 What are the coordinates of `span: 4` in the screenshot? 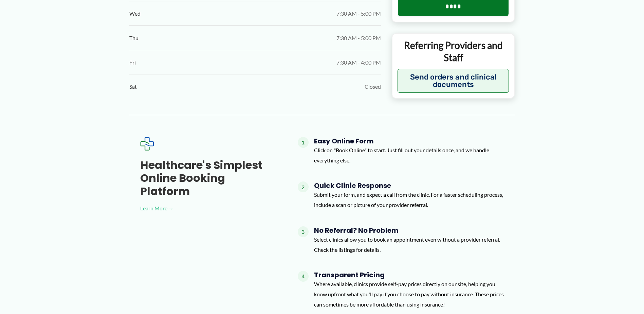 It's located at (303, 276).